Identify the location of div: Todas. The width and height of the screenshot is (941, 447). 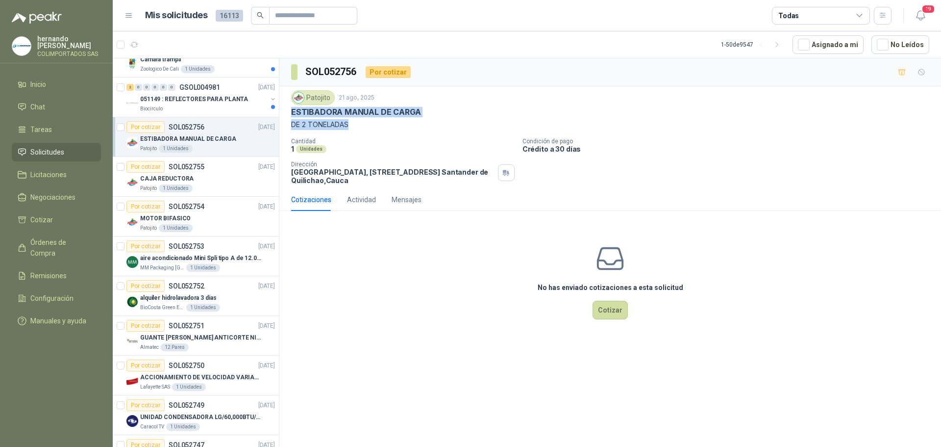
(789, 16).